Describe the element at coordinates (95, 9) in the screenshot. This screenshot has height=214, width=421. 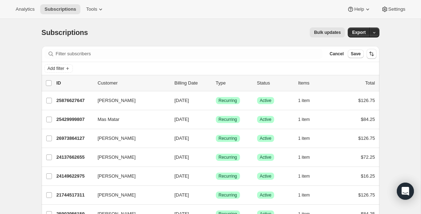
I see `button: Tools` at that location.